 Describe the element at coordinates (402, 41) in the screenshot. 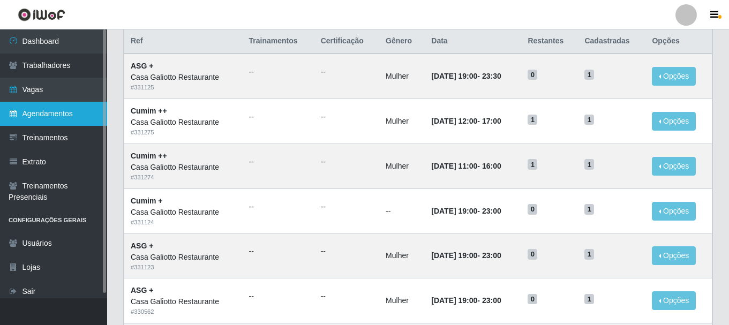

I see `th: Gênero` at that location.